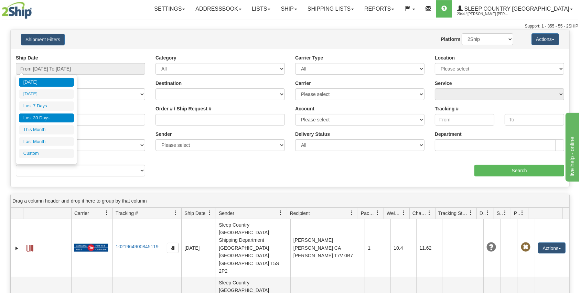 The width and height of the screenshot is (580, 293). Describe the element at coordinates (445, 58) in the screenshot. I see `label: Location` at that location.